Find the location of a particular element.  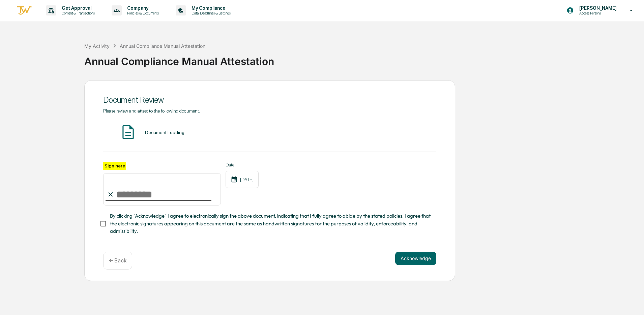

button: Acknowledge is located at coordinates (415, 258).